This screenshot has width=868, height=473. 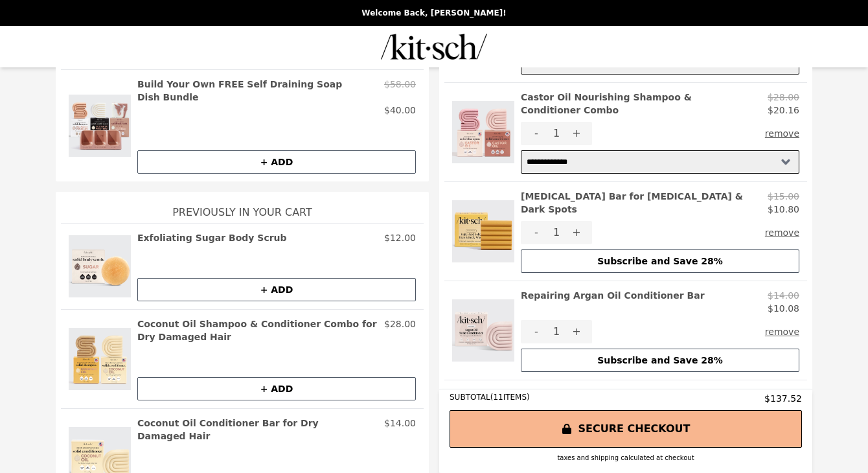 What do you see at coordinates (257, 91) in the screenshot?
I see `h2: Build Your Own FREE Self Draining Soap Dish Bundle` at bounding box center [257, 91].